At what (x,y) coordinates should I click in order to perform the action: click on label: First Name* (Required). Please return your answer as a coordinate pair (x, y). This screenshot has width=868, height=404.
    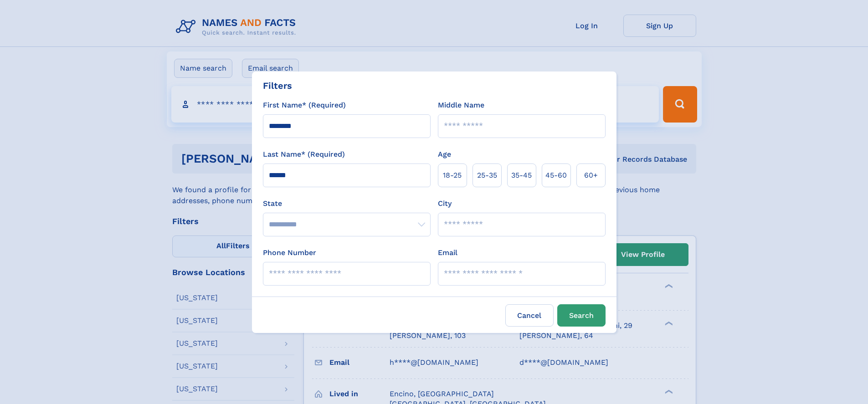
    Looking at the image, I should click on (304, 105).